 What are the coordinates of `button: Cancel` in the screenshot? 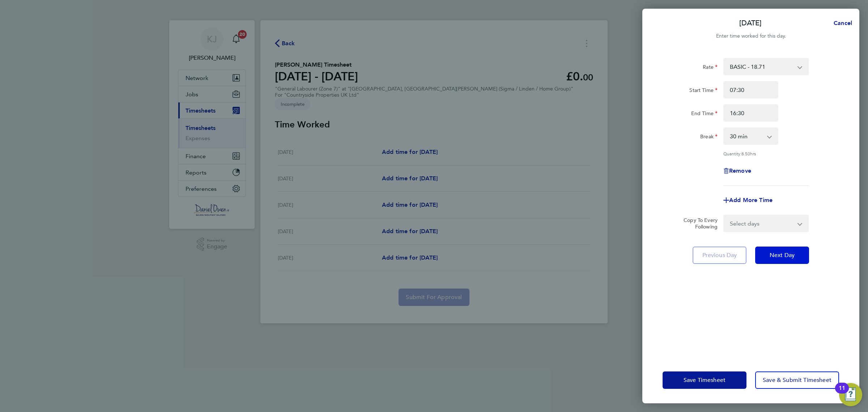 It's located at (841, 23).